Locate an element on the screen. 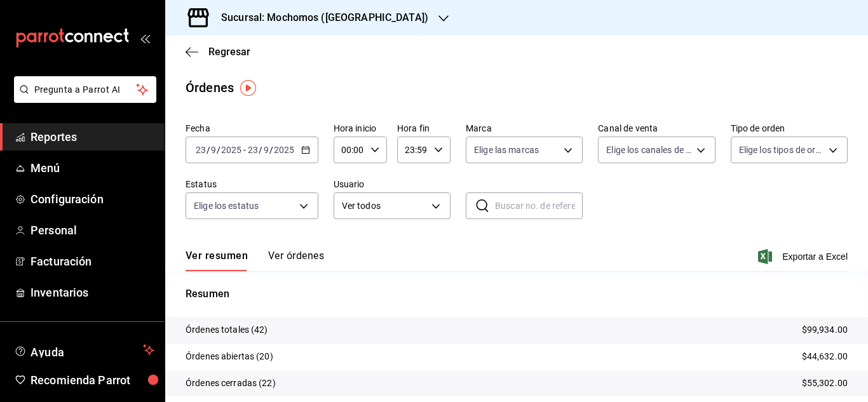 This screenshot has height=402, width=868. span: Elige los canales de venta is located at coordinates (649, 150).